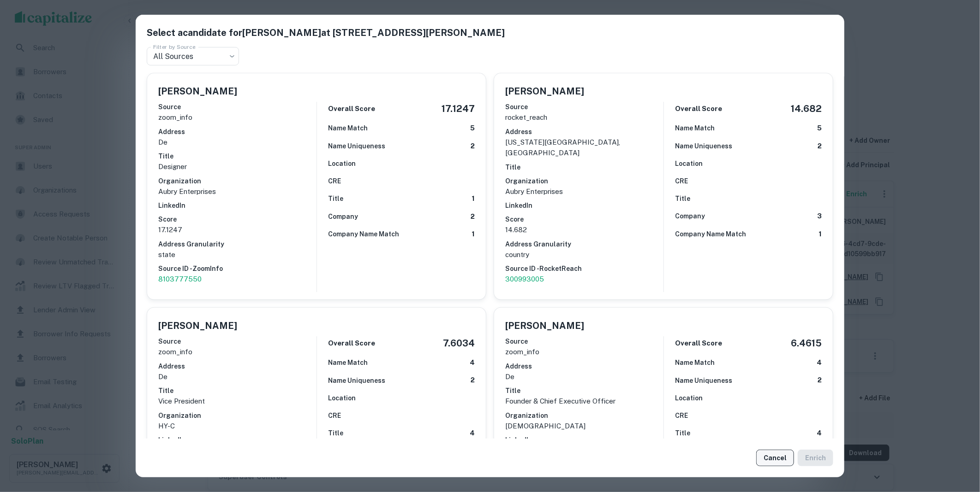  Describe the element at coordinates (237, 230) in the screenshot. I see `p: 17.1247` at that location.